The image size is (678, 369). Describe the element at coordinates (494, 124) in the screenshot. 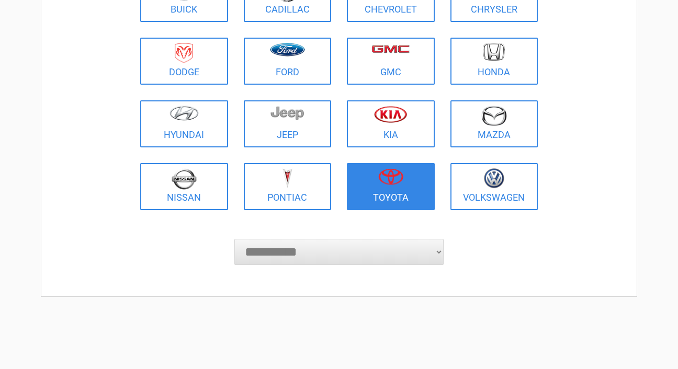

I see `a: Mazda` at that location.